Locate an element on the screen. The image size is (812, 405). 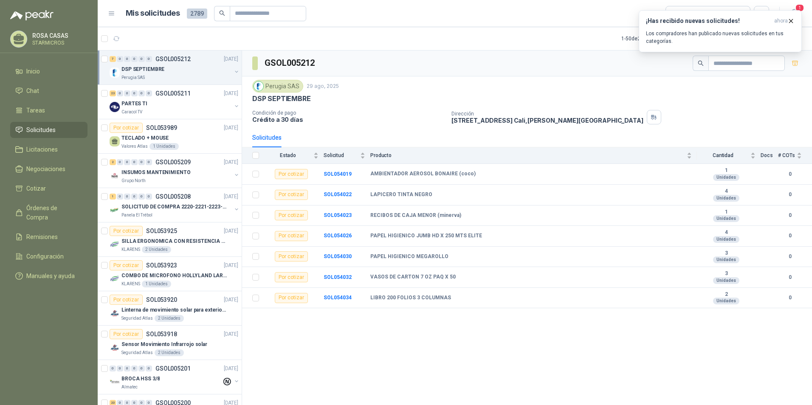
span: 2789 is located at coordinates (197, 14).